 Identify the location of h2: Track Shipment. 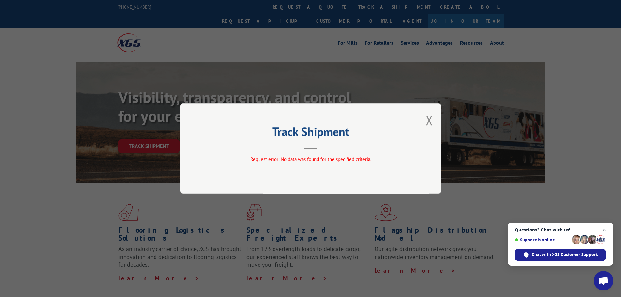
(311, 133).